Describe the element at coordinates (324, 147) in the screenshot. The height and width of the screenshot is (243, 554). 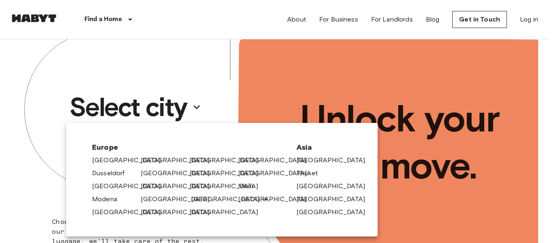
I see `span: Asia` at that location.